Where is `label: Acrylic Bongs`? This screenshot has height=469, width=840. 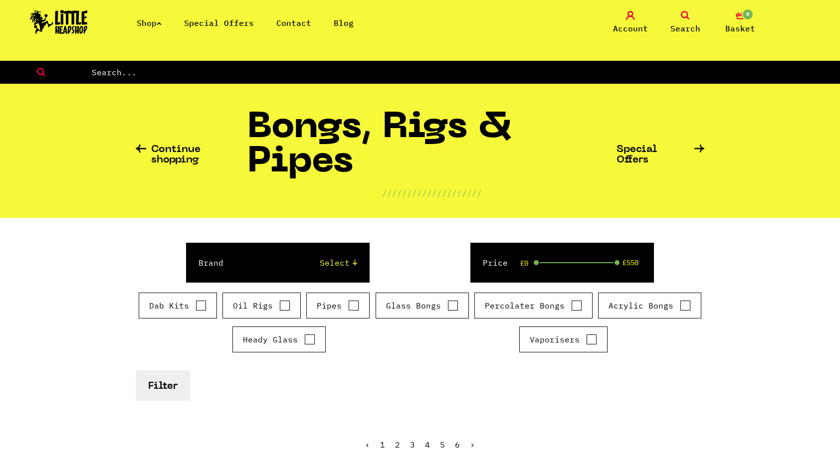 label: Acrylic Bongs is located at coordinates (649, 306).